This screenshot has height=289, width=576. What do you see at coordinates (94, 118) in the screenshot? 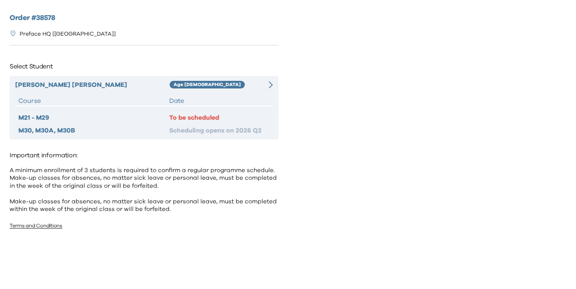
I see `div: M21 - M29` at bounding box center [94, 118].